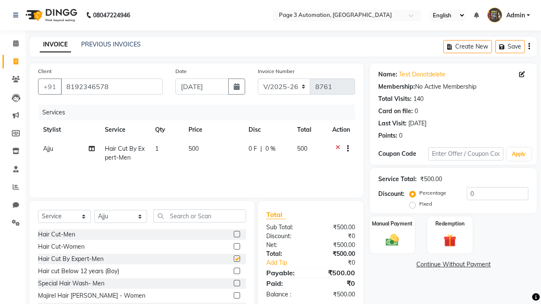 This screenshot has width=541, height=304. What do you see at coordinates (200, 112) in the screenshot?
I see `div: Services` at bounding box center [200, 112].